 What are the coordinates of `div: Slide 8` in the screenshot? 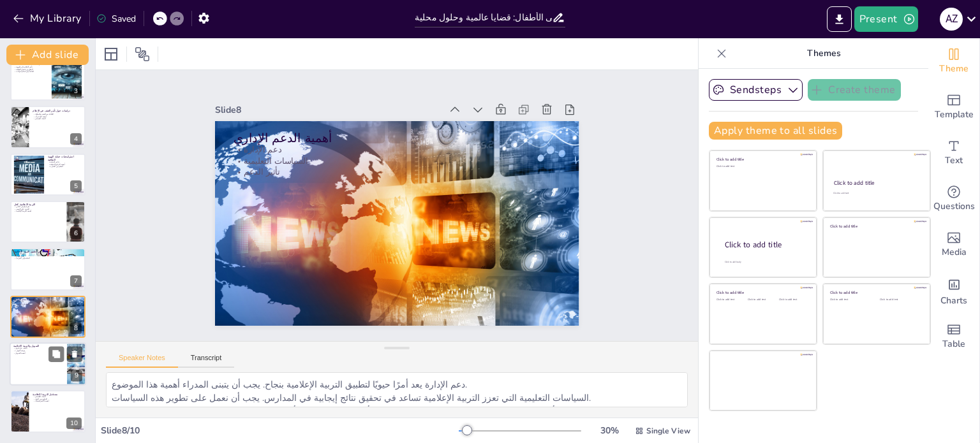 It's located at (373, 90).